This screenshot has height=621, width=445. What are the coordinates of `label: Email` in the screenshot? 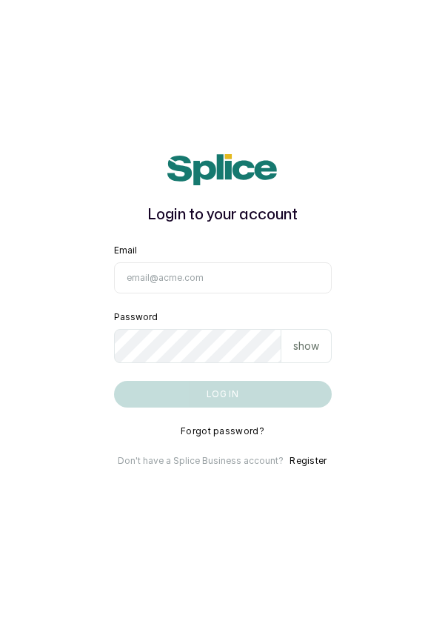 It's located at (125, 250).